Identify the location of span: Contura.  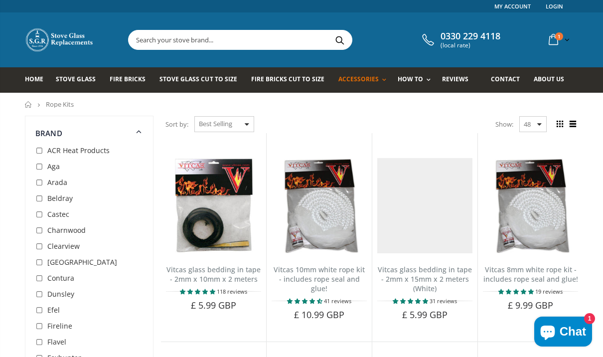
(61, 278).